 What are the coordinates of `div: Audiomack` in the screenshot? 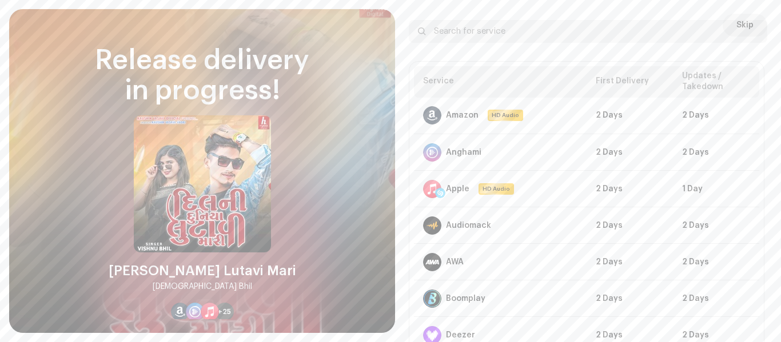 It's located at (468, 226).